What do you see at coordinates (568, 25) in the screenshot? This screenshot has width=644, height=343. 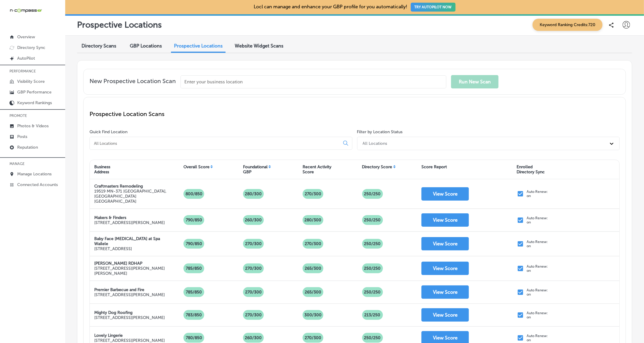 I see `span: Keyword Ranking Credits: 720` at bounding box center [568, 25].